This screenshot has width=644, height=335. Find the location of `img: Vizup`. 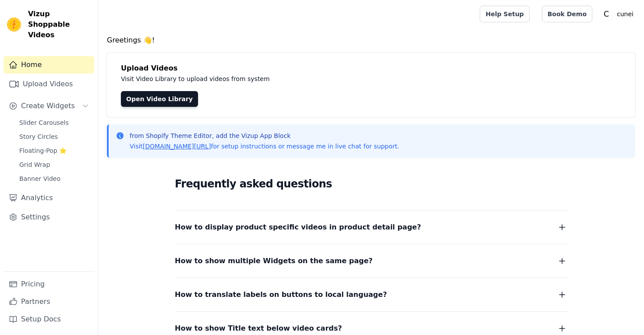

img: Vizup is located at coordinates (14, 25).